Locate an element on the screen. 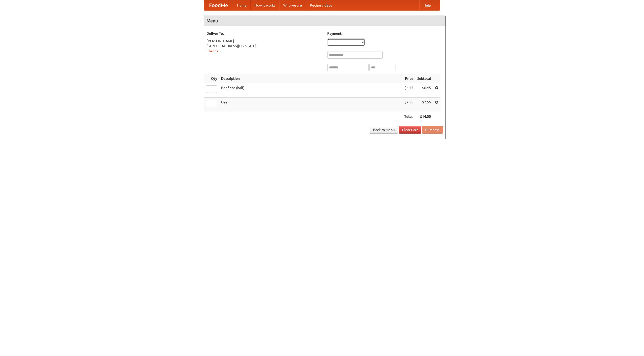 The height and width of the screenshot is (356, 644). th: Qty is located at coordinates (211, 78).